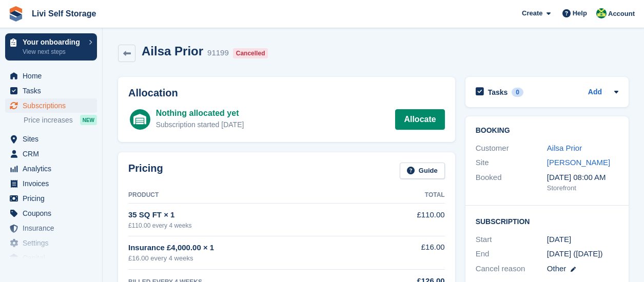 Image resolution: width=644 pixels, height=282 pixels. I want to click on span: Account, so click(622, 14).